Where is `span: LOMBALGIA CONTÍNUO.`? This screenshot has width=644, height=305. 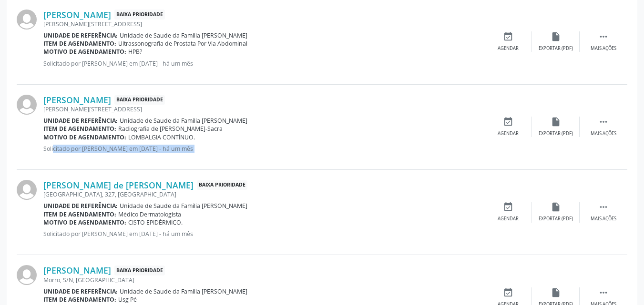 span: LOMBALGIA CONTÍNUO. is located at coordinates (162, 137).